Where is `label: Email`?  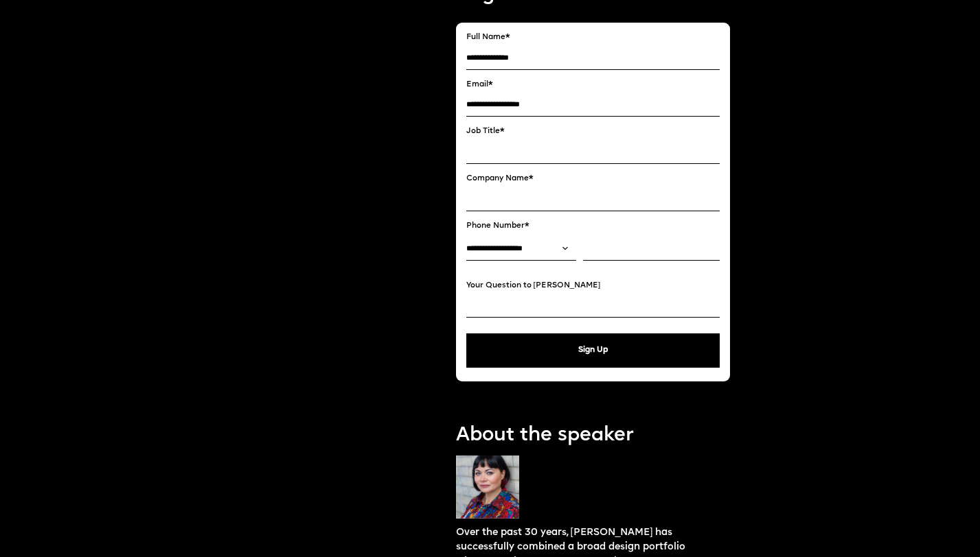
label: Email is located at coordinates (592, 85).